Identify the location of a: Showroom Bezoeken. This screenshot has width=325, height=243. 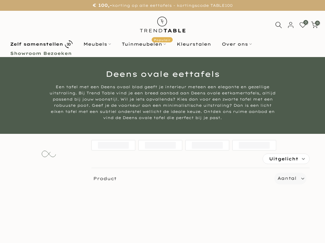
(41, 53).